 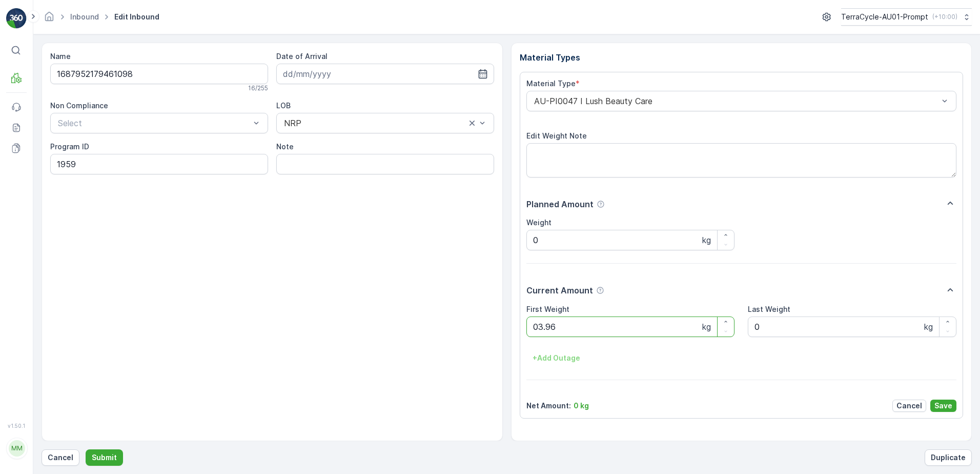 I want to click on p: Select, so click(x=154, y=123).